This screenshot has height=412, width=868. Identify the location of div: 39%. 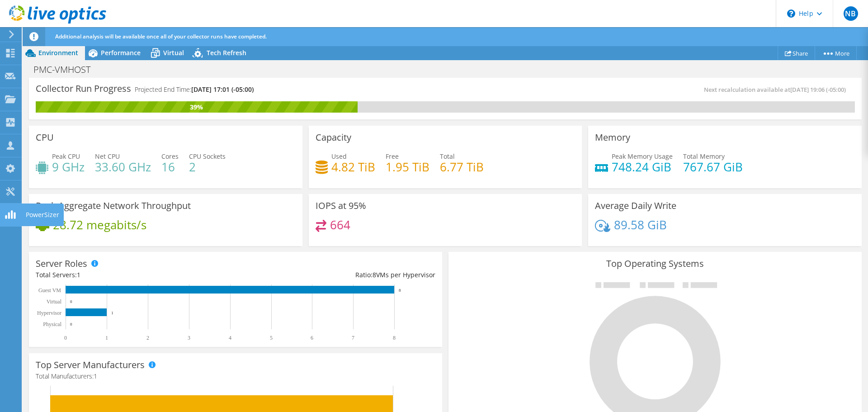
(197, 107).